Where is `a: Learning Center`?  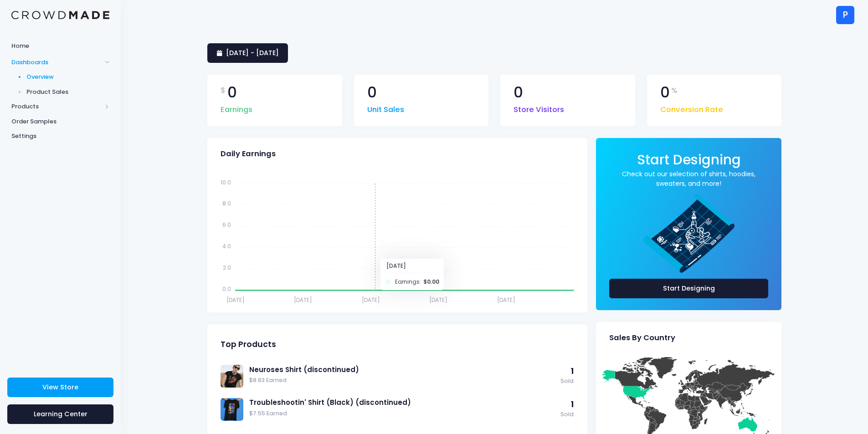 a: Learning Center is located at coordinates (60, 414).